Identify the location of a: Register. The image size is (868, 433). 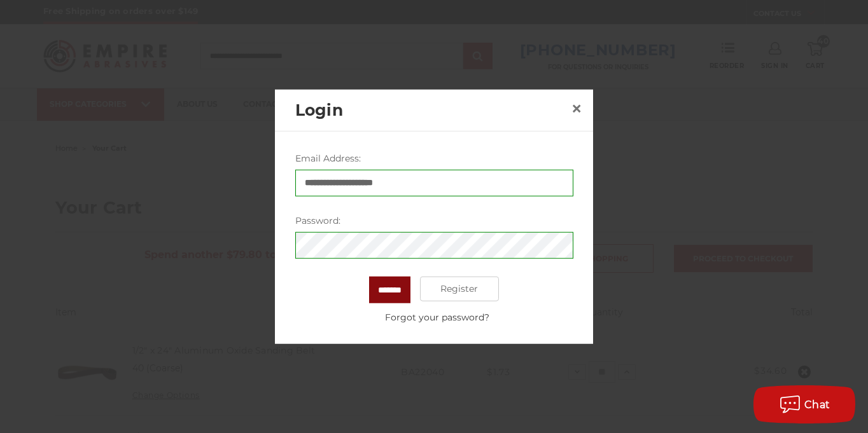
(459, 289).